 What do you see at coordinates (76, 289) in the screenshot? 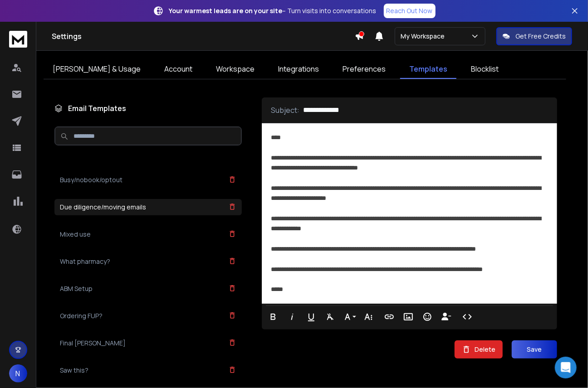
I see `h3: ABM Setup` at bounding box center [76, 289].